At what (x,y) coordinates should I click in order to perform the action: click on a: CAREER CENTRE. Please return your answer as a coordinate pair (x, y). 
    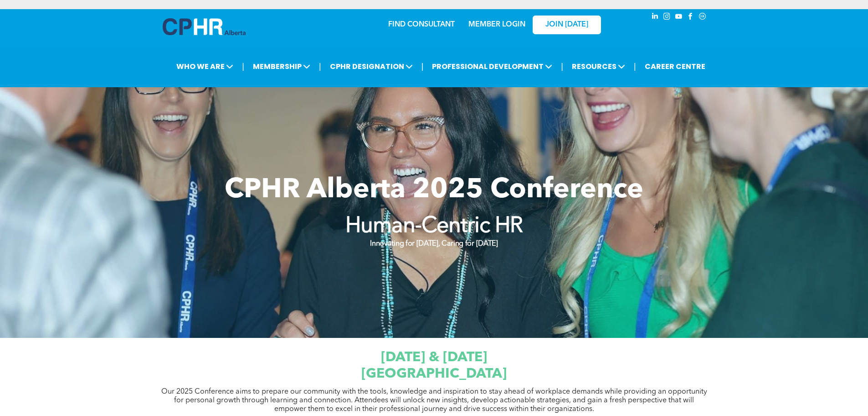
    Looking at the image, I should click on (675, 66).